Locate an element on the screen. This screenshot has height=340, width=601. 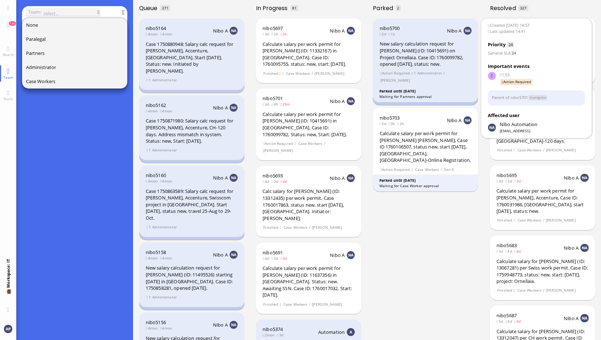
span: 327 is located at coordinates (523, 8).